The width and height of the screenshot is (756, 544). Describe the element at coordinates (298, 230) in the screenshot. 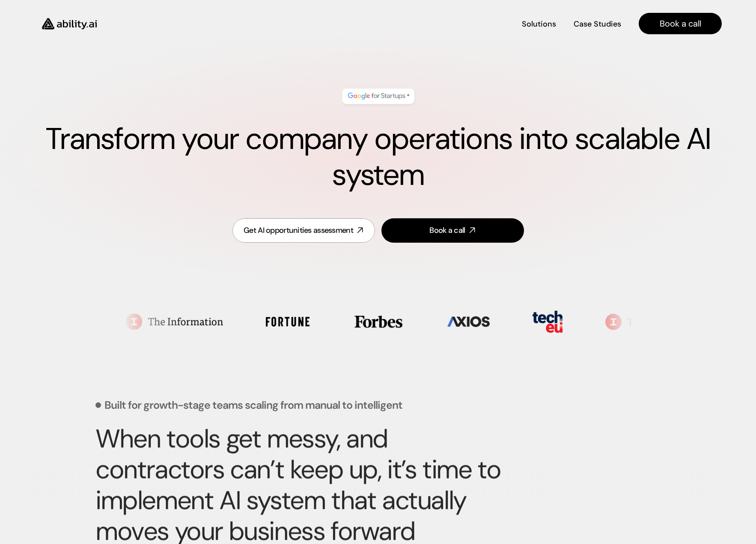

I see `div: Get AI opportunities assessment` at that location.